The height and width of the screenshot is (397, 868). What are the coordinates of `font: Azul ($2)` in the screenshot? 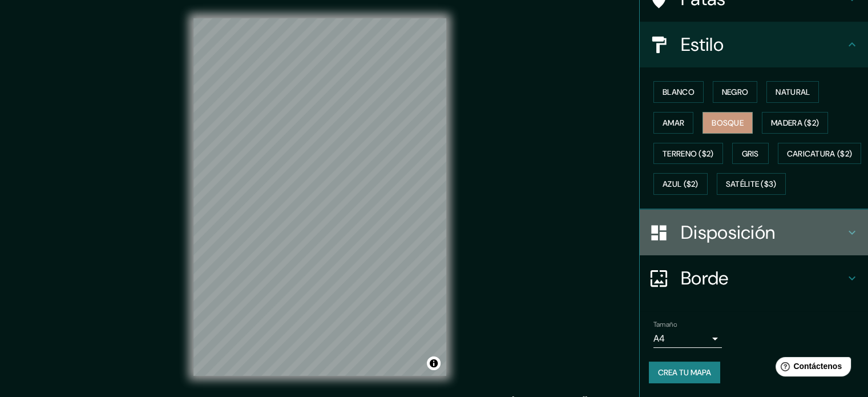 It's located at (680, 185).